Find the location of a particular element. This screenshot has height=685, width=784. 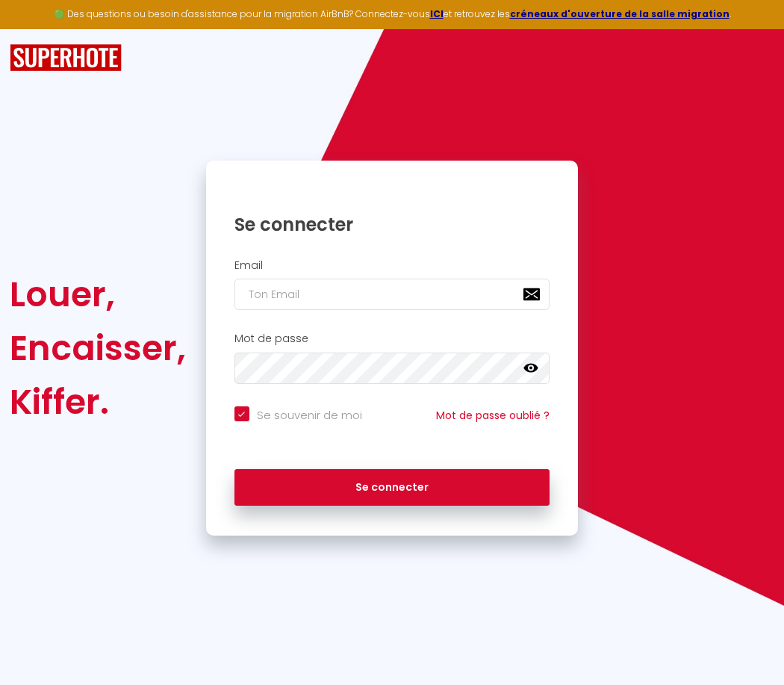

a: créneaux d'ouverture de la salle migration is located at coordinates (620, 13).